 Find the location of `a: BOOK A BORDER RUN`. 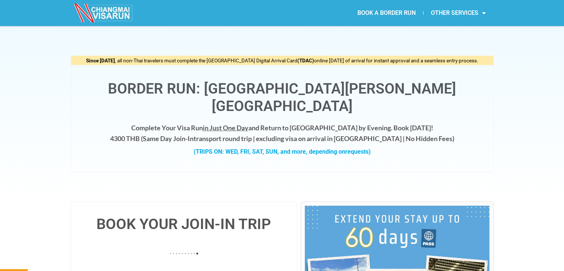

a: BOOK A BORDER RUN is located at coordinates (386, 13).